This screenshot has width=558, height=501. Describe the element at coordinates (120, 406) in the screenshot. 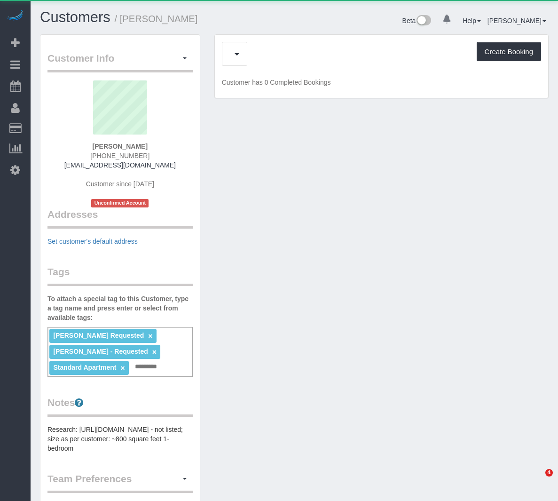

I see `legend: Notes` at that location.